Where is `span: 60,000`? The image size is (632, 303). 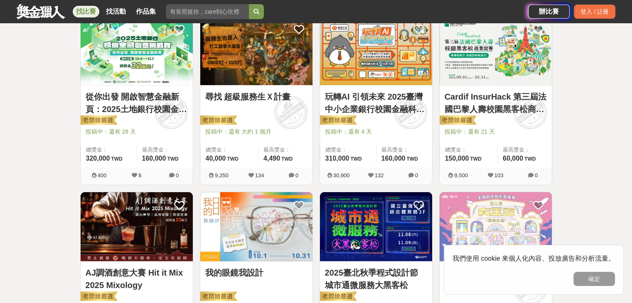 span: 60,000 is located at coordinates (513, 158).